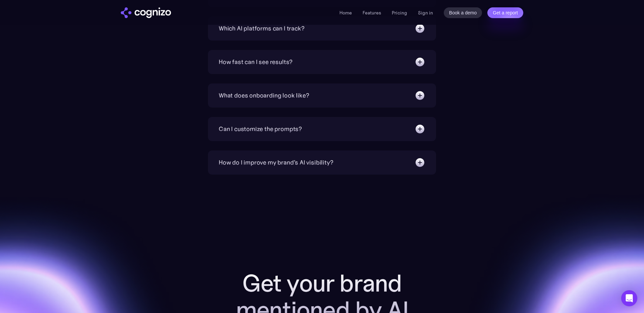 This screenshot has height=313, width=644. I want to click on a: Book a demo, so click(463, 13).